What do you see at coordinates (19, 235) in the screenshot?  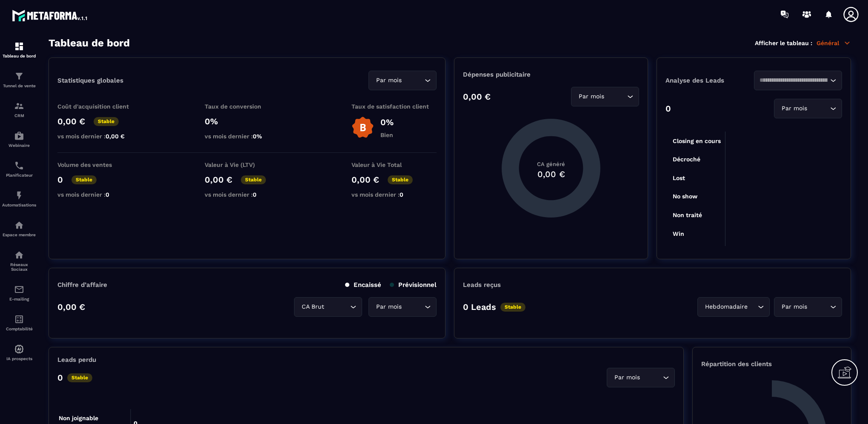 I see `p: Espace membre` at bounding box center [19, 235].